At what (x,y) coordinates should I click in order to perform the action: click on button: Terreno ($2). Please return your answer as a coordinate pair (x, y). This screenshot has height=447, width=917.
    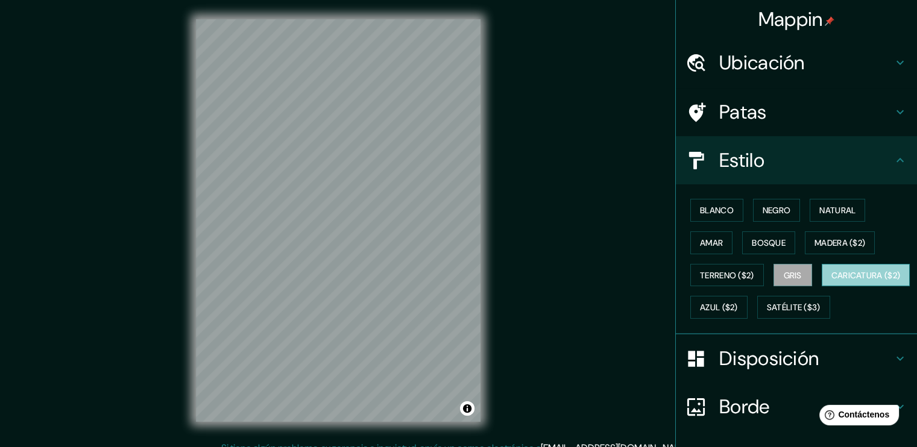
    Looking at the image, I should click on (727, 275).